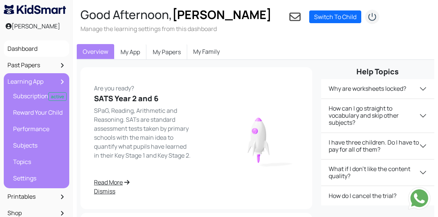  What do you see at coordinates (176, 15) in the screenshot?
I see `h2: Good Afternoon,` at bounding box center [176, 15].